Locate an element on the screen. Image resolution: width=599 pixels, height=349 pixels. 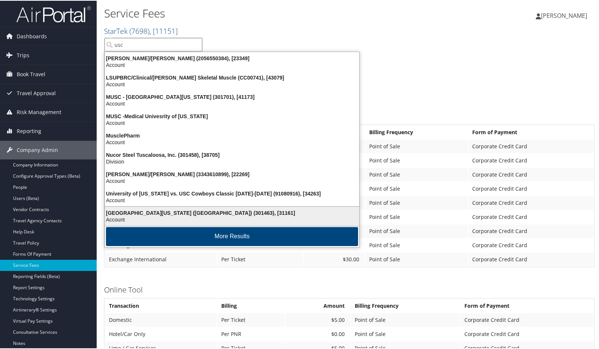
div: MusclePharm is located at coordinates (232, 135).